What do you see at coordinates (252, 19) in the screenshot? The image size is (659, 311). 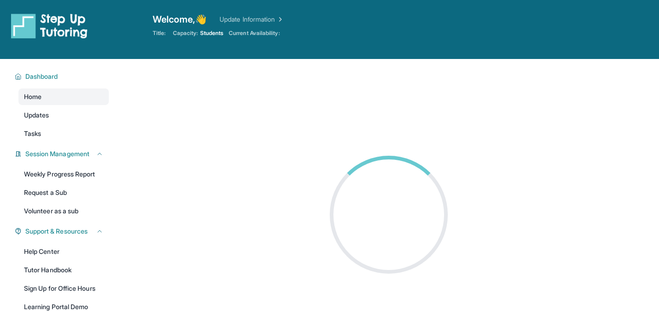 I see `a: Update Information` at bounding box center [252, 19].